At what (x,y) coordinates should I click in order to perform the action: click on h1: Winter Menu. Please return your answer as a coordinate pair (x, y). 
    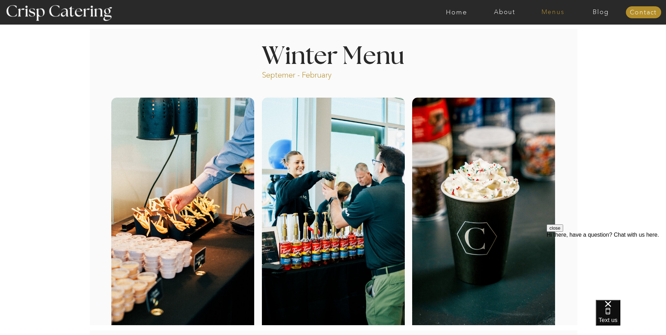
    Looking at the image, I should click on (333, 54).